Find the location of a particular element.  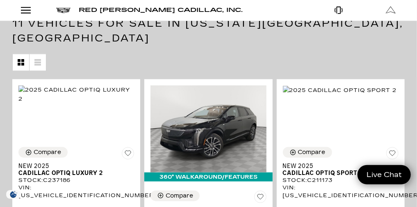

a: Grid View is located at coordinates (21, 62).